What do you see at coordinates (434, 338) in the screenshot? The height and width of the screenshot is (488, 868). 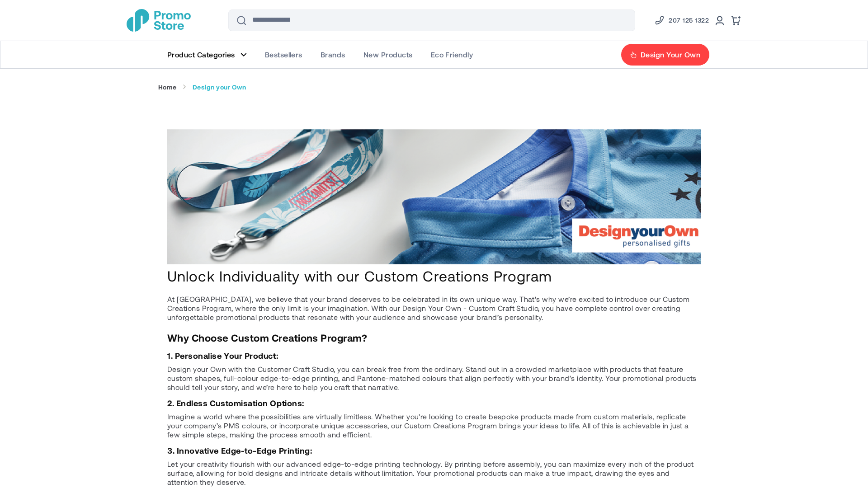 I see `h2: Why Choose Custom Creations Program?` at bounding box center [434, 338].